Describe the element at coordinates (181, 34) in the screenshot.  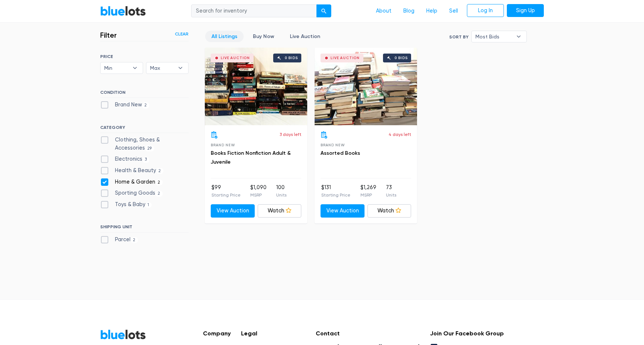
I see `a: Clear` at that location.